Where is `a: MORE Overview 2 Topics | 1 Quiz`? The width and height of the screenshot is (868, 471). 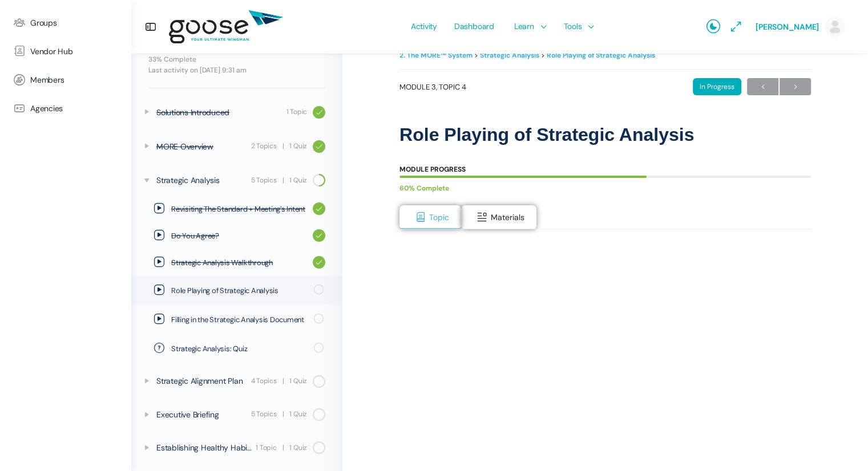 a: MORE Overview 2 Topics | 1 Quiz is located at coordinates (237, 146).